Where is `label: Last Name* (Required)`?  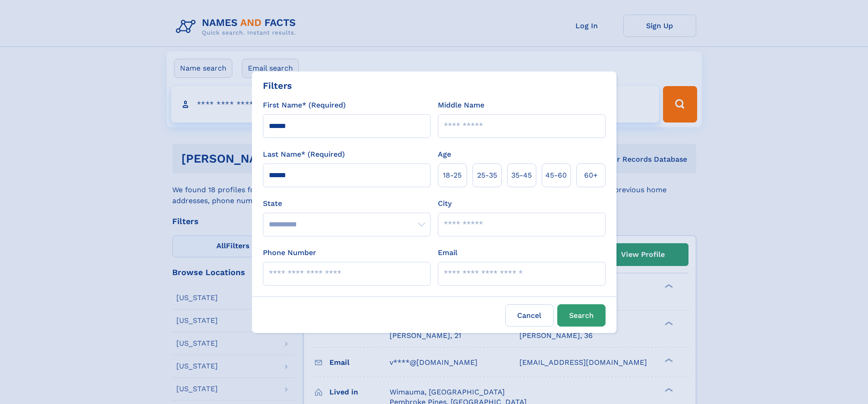 label: Last Name* (Required) is located at coordinates (304, 154).